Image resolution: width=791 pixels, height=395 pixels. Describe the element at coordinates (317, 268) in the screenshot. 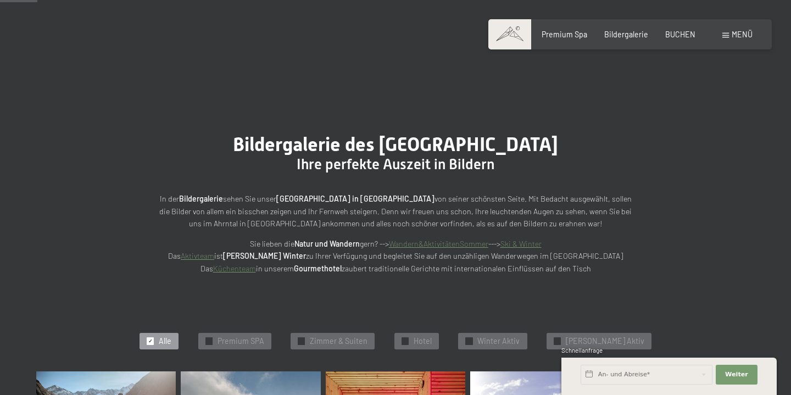

I see `strong: Gourmethotel` at that location.